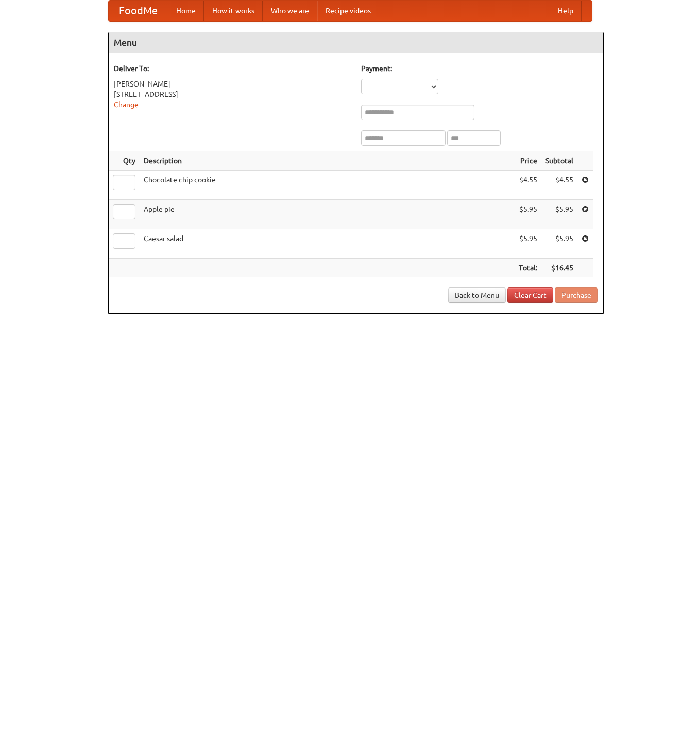 This screenshot has width=700, height=729. Describe the element at coordinates (290, 11) in the screenshot. I see `a: Who we are` at that location.